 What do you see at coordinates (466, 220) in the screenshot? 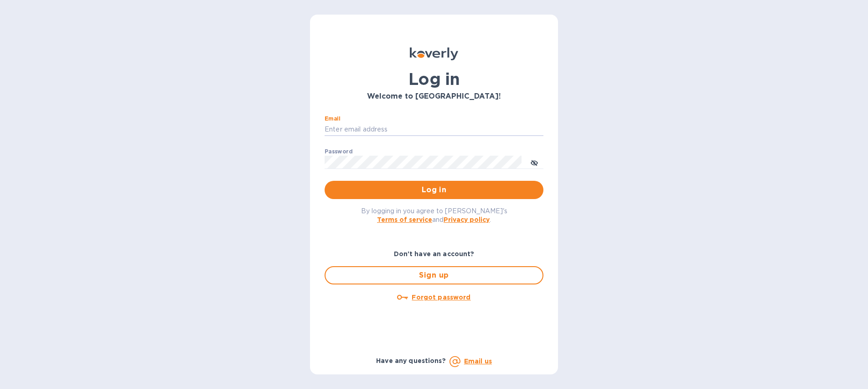
I see `b: Privacy policy` at bounding box center [466, 220].